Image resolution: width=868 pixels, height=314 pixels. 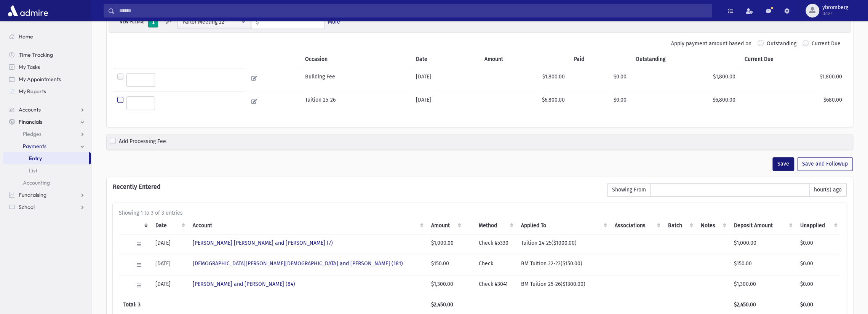 I want to click on a: List, so click(x=47, y=170).